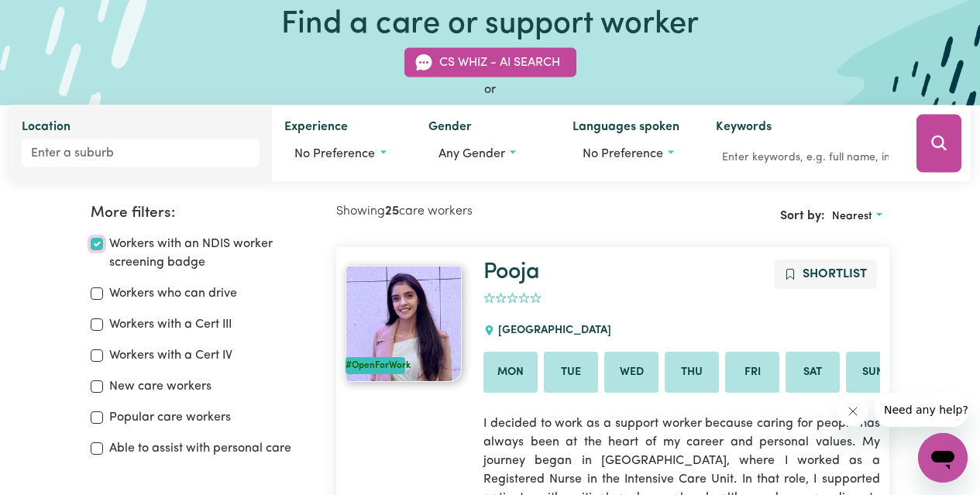 The width and height of the screenshot is (980, 495). What do you see at coordinates (405, 324) in the screenshot?
I see `a: Pooja#OpenForWork` at bounding box center [405, 324].